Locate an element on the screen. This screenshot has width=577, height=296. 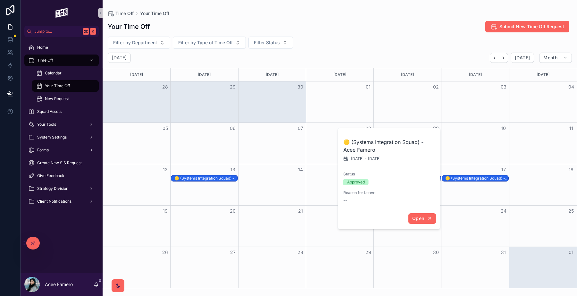
a: Give Feedback is located at coordinates (62, 176).